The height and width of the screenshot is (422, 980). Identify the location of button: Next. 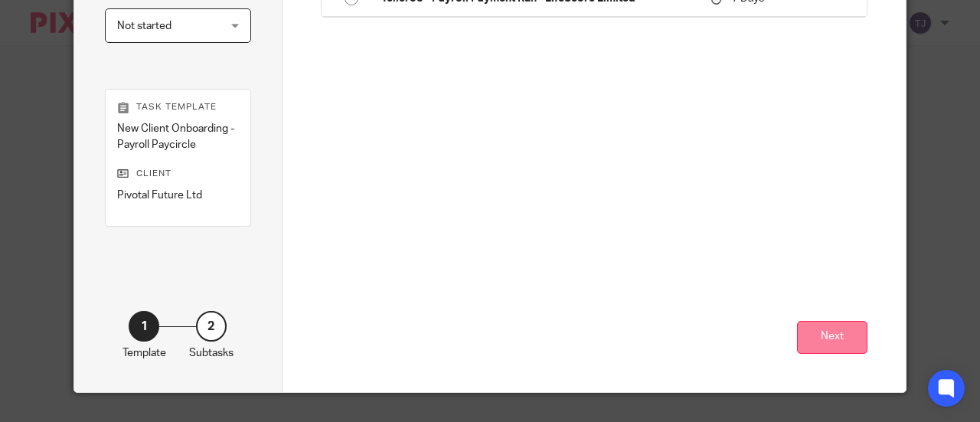
(832, 337).